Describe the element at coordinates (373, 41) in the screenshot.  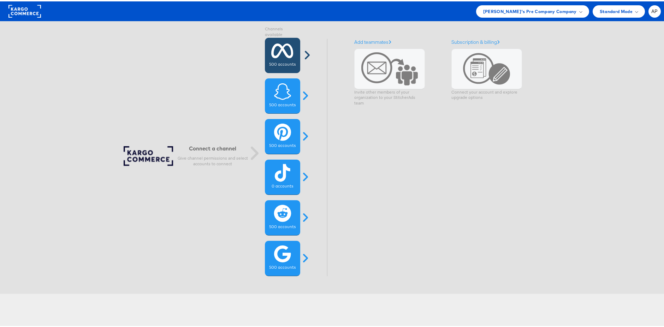
I see `a: Add teammates` at that location.